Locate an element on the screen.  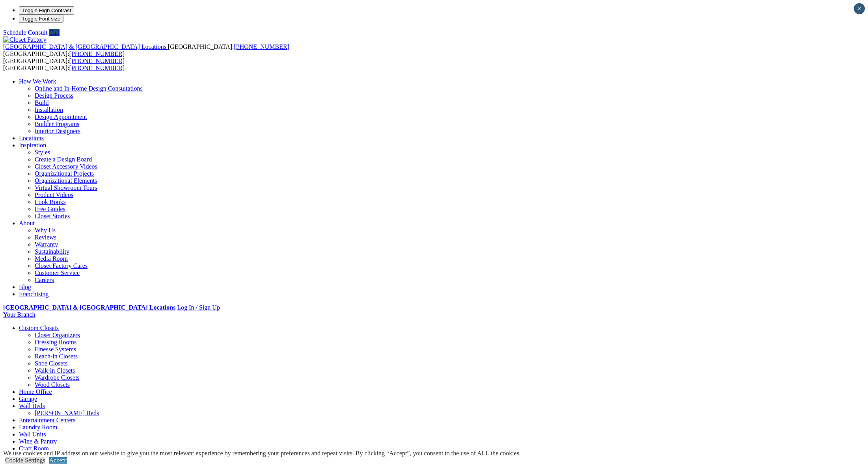
a: Home Office is located at coordinates (35, 391).